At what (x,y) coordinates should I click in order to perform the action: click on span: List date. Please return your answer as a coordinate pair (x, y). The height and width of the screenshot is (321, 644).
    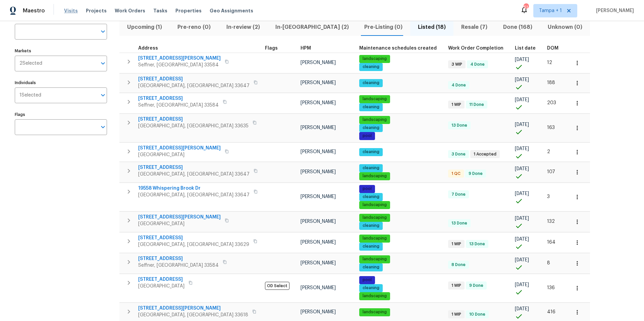
    Looking at the image, I should click on (525, 48).